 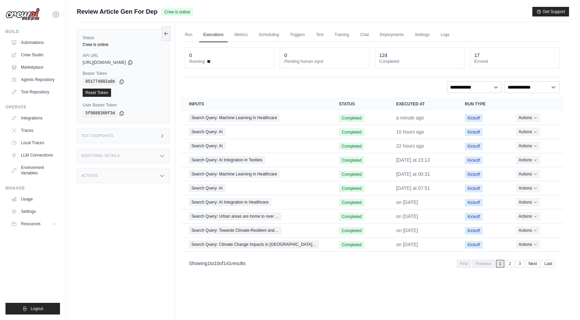 What do you see at coordinates (34, 67) in the screenshot?
I see `a: Marketplace` at bounding box center [34, 67].